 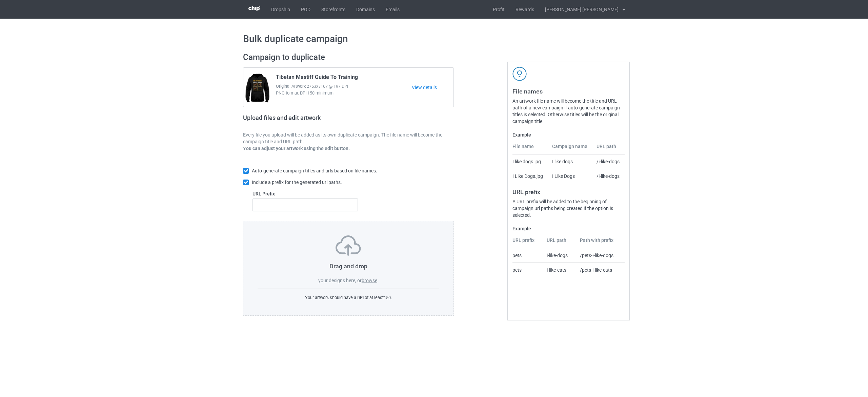 I want to click on td: I Like Dogs, so click(x=571, y=176).